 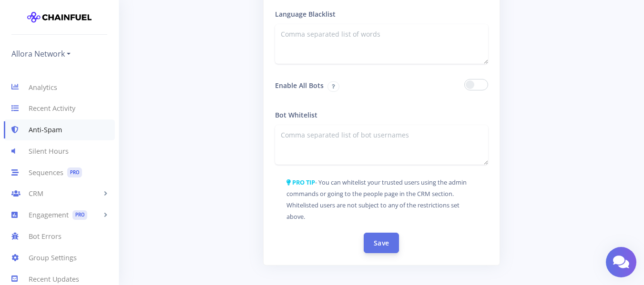 I want to click on strong: PRO TIP, so click(x=303, y=183).